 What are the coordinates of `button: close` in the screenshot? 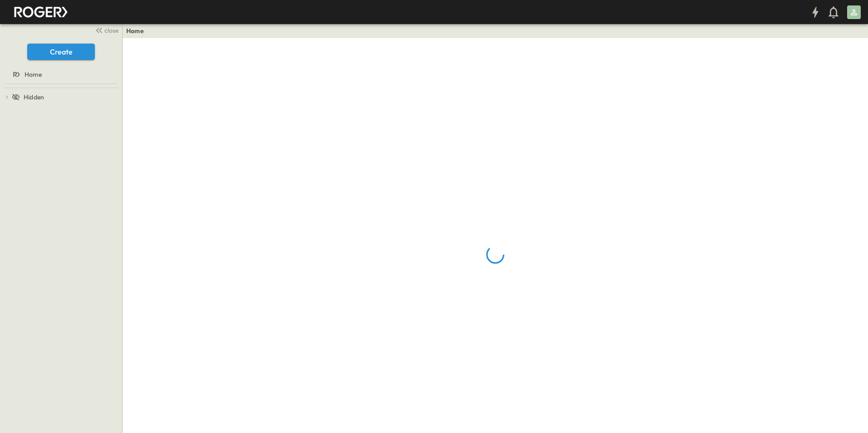 It's located at (105, 30).